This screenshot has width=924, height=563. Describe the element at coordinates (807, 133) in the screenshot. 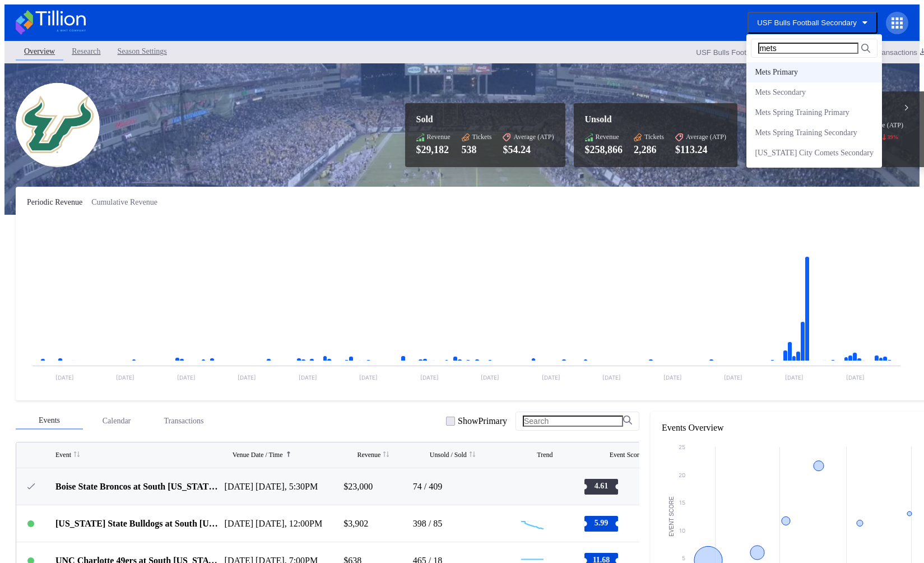

I see `div: Mets Spring Training Secondary` at that location.